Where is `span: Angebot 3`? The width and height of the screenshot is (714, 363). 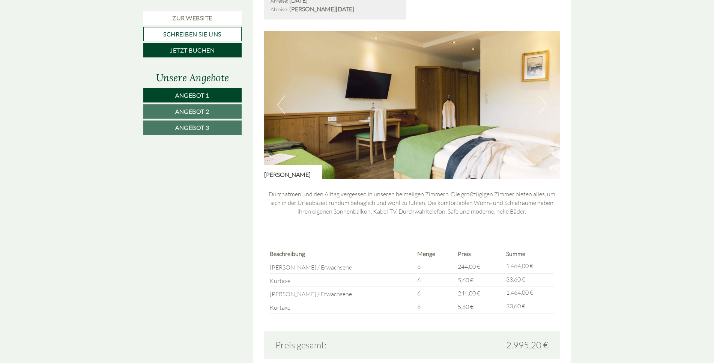 span: Angebot 3 is located at coordinates (192, 128).